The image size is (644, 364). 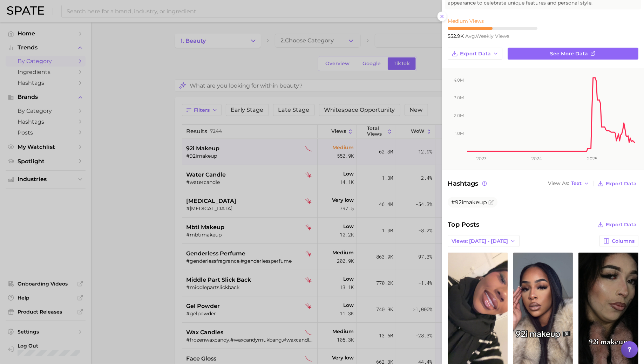 I want to click on span: View As, so click(x=558, y=183).